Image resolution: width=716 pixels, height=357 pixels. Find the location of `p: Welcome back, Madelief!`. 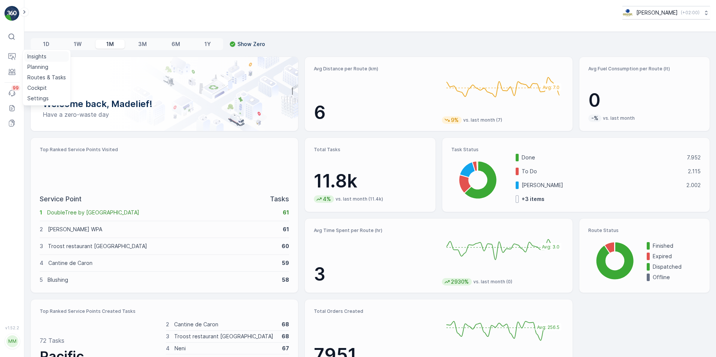

p: Welcome back, Madelief! is located at coordinates (164, 104).